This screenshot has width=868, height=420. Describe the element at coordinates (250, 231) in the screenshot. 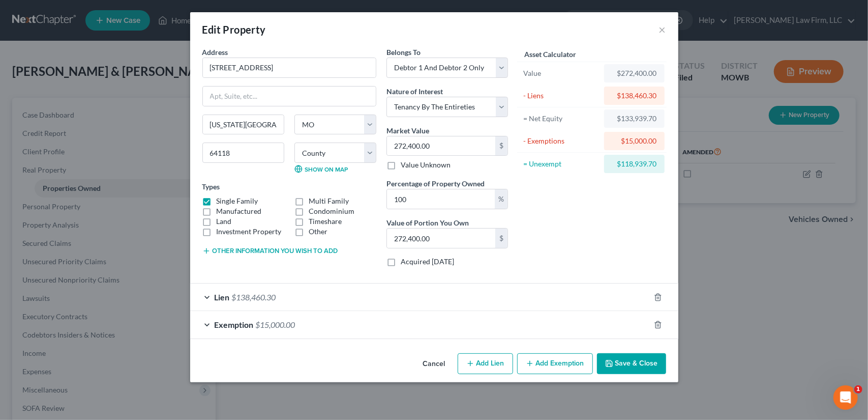

I see `label: Investment Property` at that location.